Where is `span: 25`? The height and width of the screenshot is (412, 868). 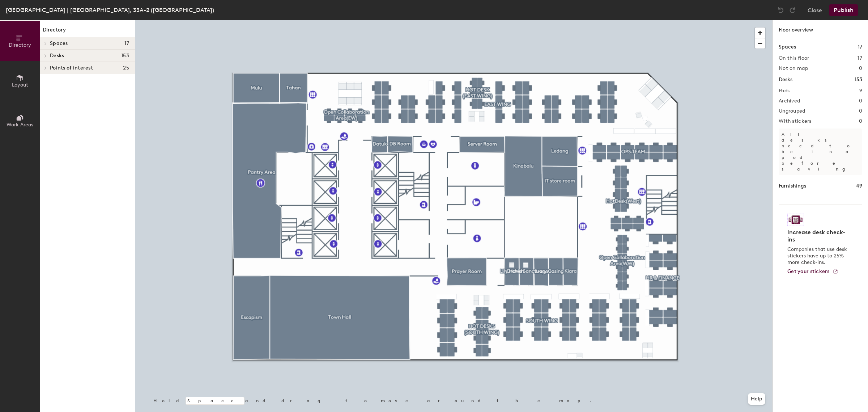
span: 25 is located at coordinates (126, 68).